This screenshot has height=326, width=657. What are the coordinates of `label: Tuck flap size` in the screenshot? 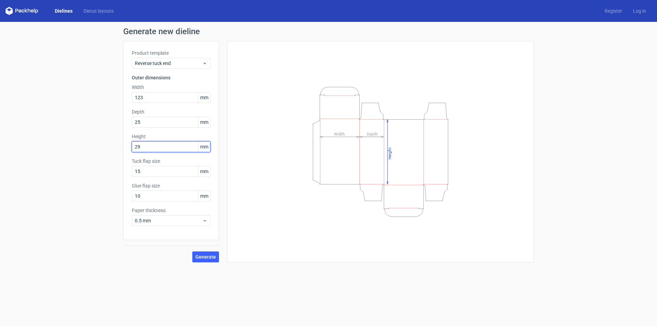 It's located at (171, 161).